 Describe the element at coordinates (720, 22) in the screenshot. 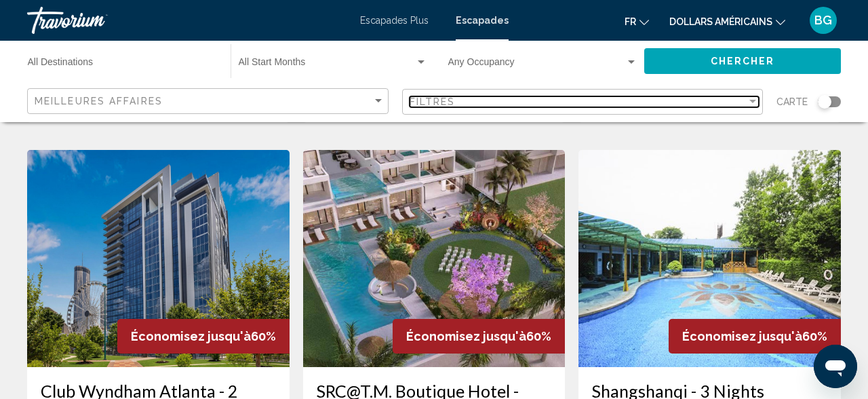

I see `font: dollars américains` at that location.